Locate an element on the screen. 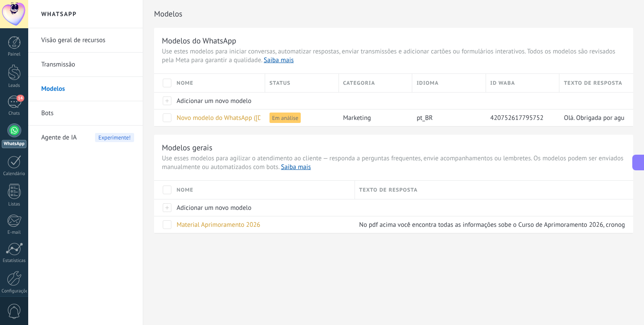 The width and height of the screenshot is (644, 325). li: Agente de IA is located at coordinates (86, 137).